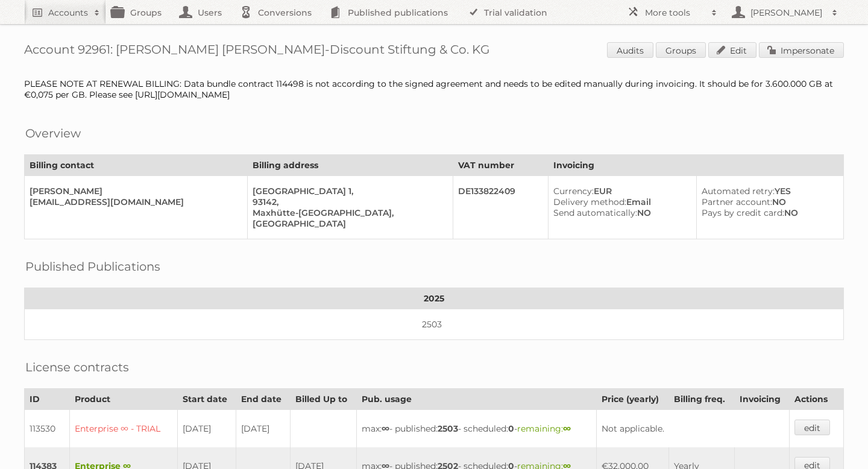 This screenshot has width=868, height=469. What do you see at coordinates (743, 213) in the screenshot?
I see `span: Pays by credit card:` at bounding box center [743, 213].